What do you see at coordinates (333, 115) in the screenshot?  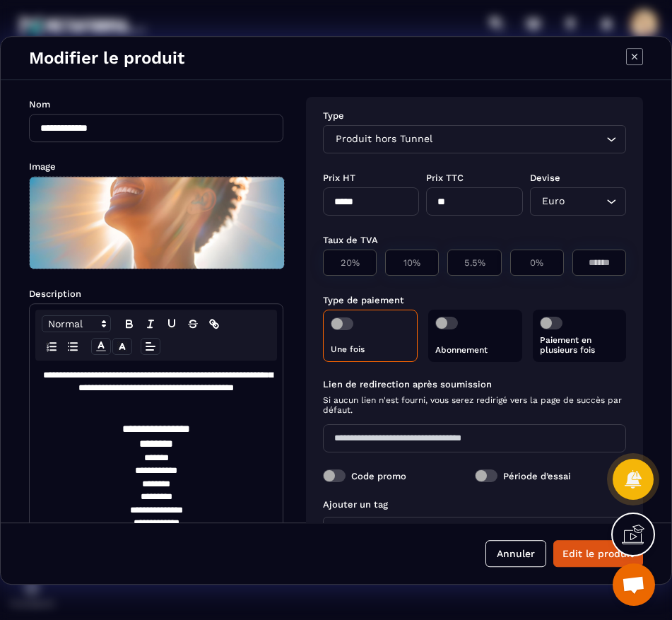 I see `label: Type` at bounding box center [333, 115].